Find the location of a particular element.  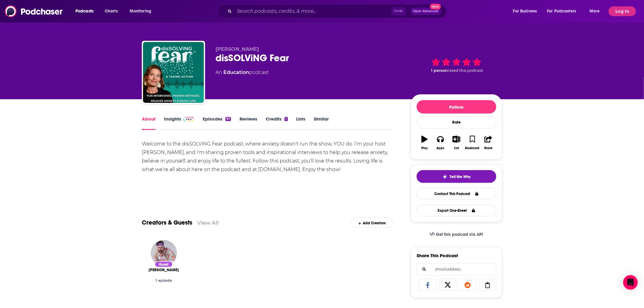

a: Get this podcast via API is located at coordinates (457, 235).